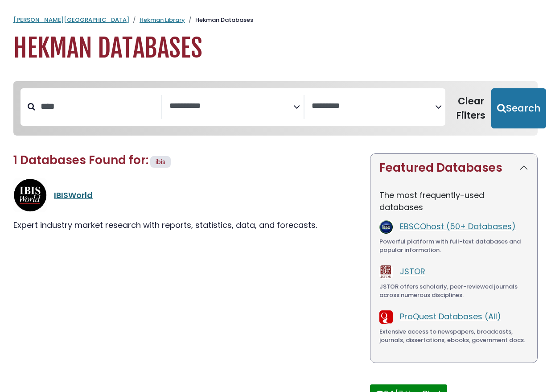 The height and width of the screenshot is (392, 551). What do you see at coordinates (450, 316) in the screenshot?
I see `a: ProQuest Databases (All)` at bounding box center [450, 316].